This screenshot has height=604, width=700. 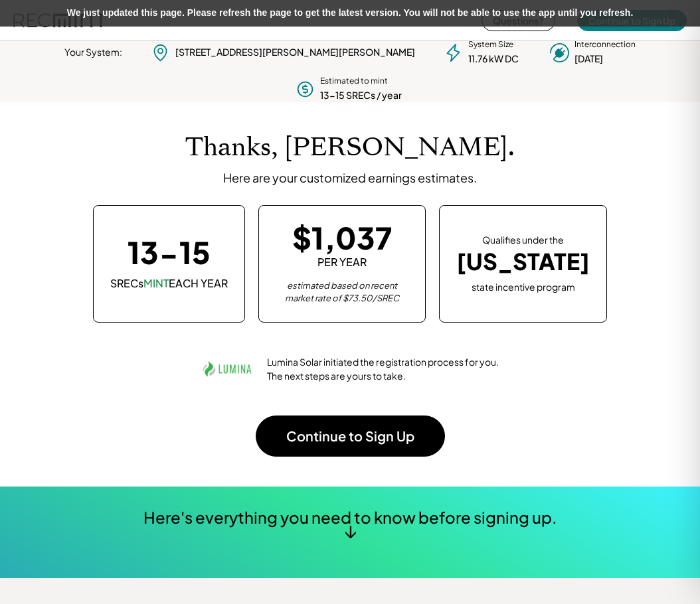 I want to click on div: SRECs EACH YEAR, so click(x=169, y=284).